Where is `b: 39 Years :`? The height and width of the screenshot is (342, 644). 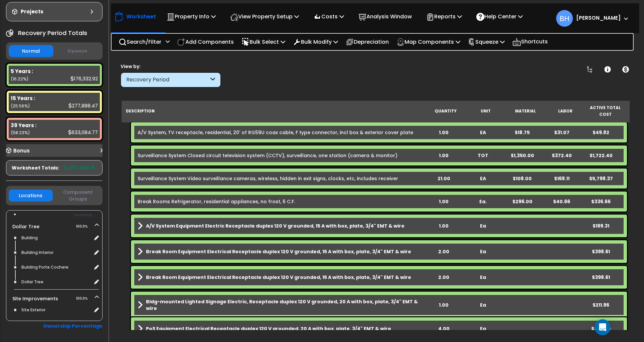
b: 39 Years : is located at coordinates (23, 125).